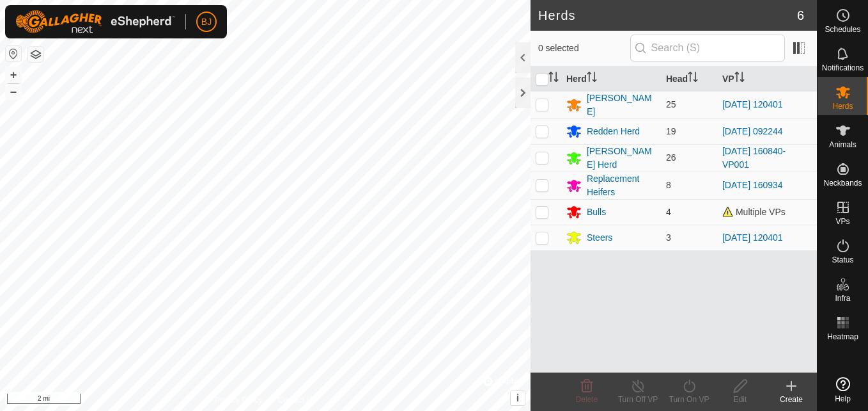 Image resolution: width=868 pixels, height=411 pixels. Describe the element at coordinates (638, 399) in the screenshot. I see `div: Turn Off VP` at that location.